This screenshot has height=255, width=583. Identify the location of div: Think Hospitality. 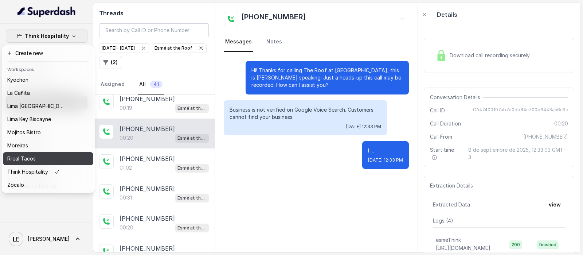
(48, 119).